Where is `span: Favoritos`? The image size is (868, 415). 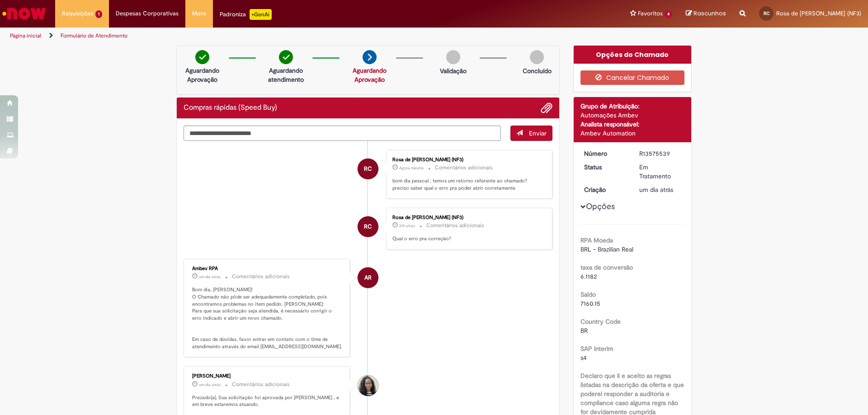
span: Favoritos is located at coordinates (650, 14).